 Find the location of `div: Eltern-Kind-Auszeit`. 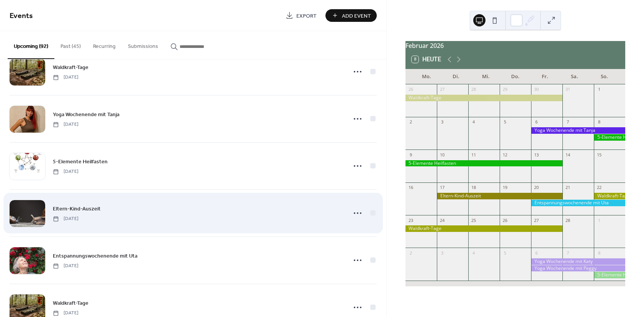

div: Eltern-Kind-Auszeit is located at coordinates (500, 196).